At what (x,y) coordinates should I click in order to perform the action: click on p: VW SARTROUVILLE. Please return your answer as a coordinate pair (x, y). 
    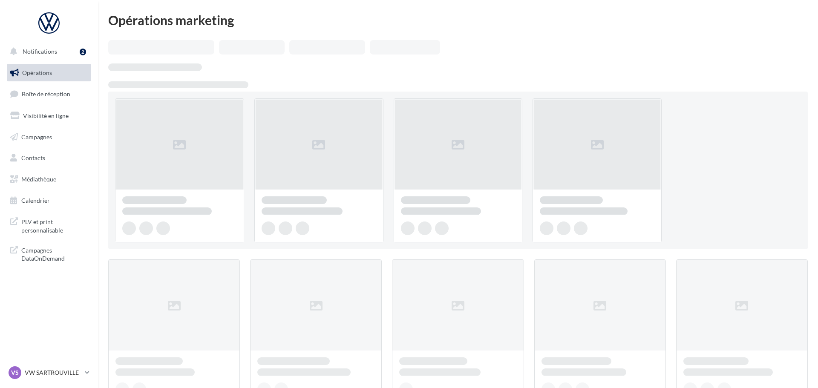
    Looking at the image, I should click on (53, 373).